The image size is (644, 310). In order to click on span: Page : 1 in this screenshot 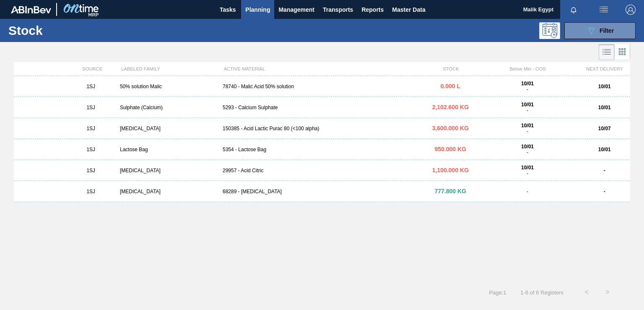, I will do `click(497, 292)`.